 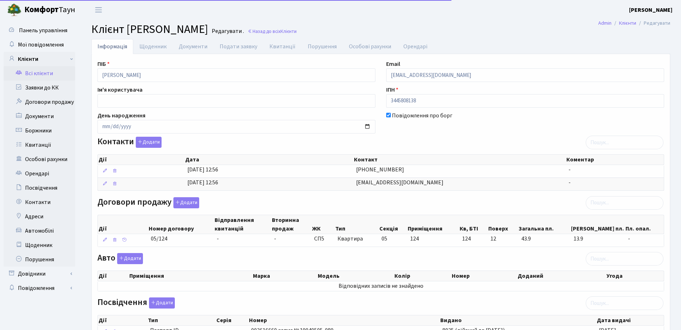 What do you see at coordinates (288, 31) in the screenshot?
I see `span: Клієнти` at bounding box center [288, 31].